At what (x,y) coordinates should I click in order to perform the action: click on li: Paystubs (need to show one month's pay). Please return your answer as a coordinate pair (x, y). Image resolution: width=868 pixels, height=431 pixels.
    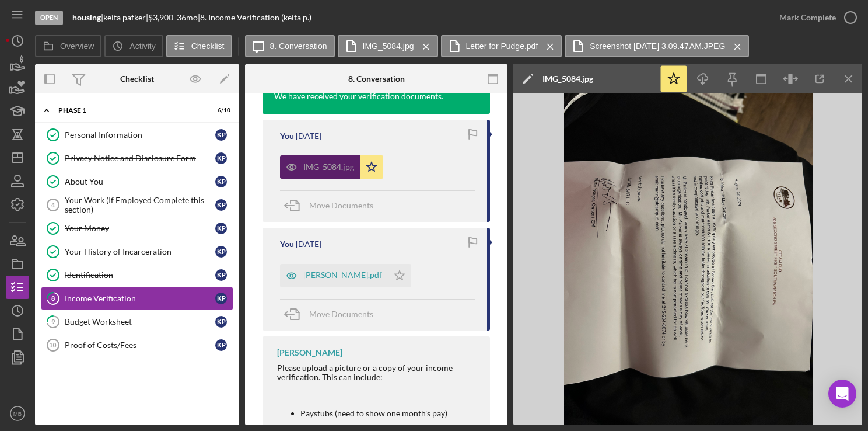
    Looking at the image, I should click on (389, 413).